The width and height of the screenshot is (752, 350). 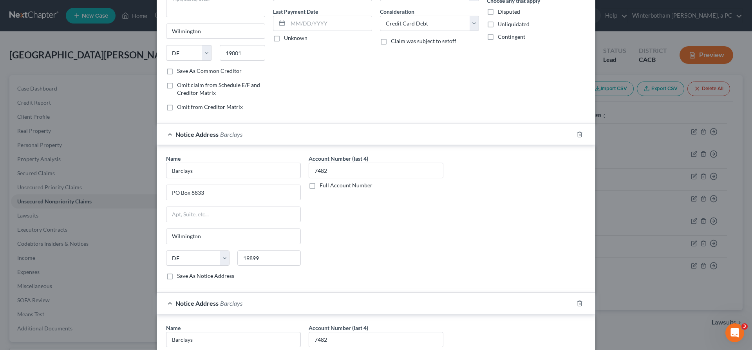 I want to click on input: Apt, Suite, etc..., so click(x=234, y=214).